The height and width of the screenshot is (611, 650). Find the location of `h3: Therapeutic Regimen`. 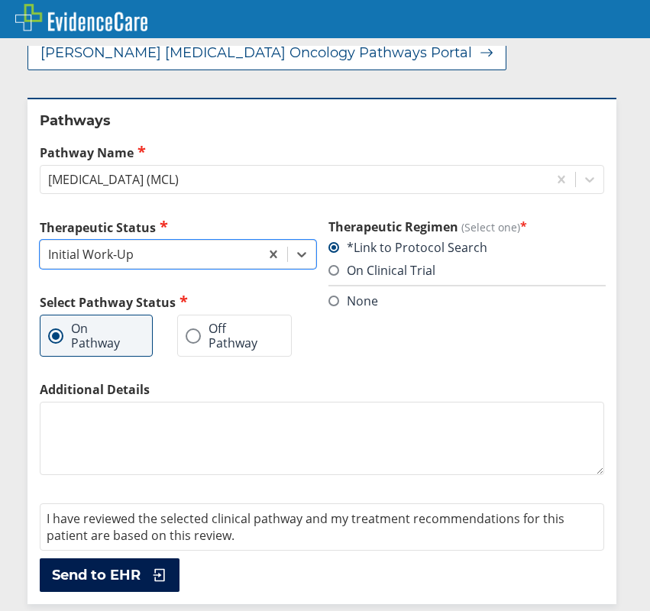

h3: Therapeutic Regimen is located at coordinates (467, 227).